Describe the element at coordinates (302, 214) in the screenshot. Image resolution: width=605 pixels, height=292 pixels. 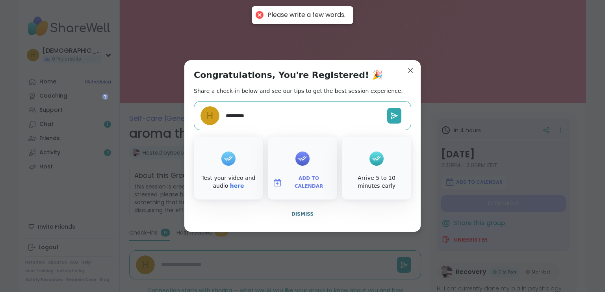
I see `button: Dismiss` at that location.